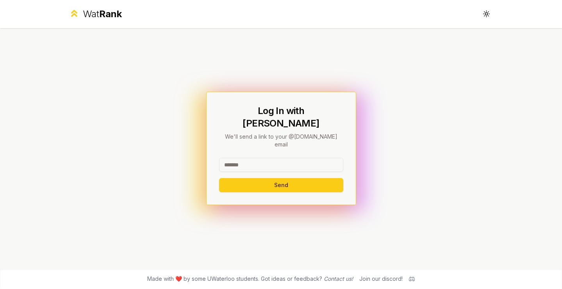 This screenshot has width=562, height=289. I want to click on span: Made with ❤️ by some UWaterloo students. Got ideas or feedback?, so click(250, 279).